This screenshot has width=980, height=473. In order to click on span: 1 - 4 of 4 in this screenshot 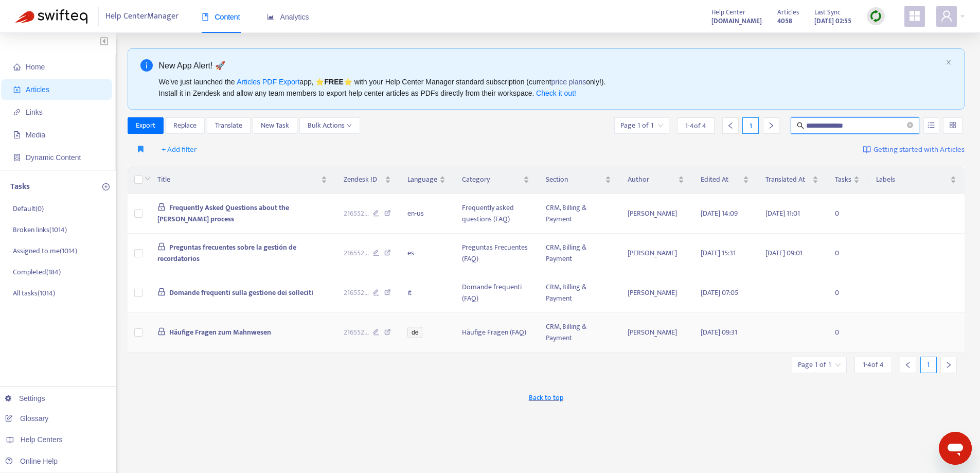, I will do `click(695, 126)`.